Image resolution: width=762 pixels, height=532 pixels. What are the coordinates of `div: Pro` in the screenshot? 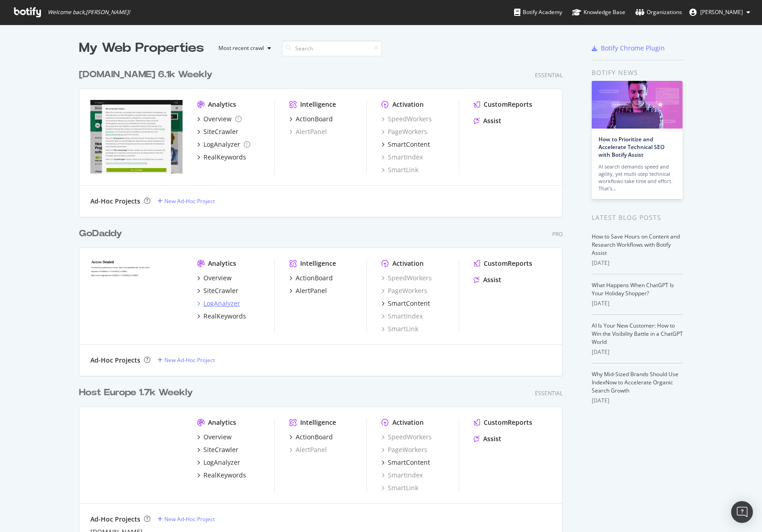 It's located at (557, 234).